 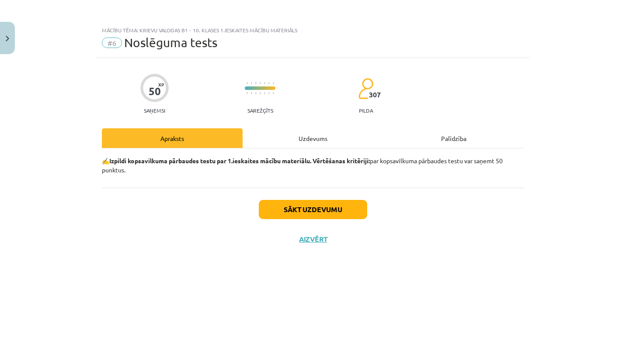 I want to click on div: Palīdzība, so click(x=453, y=138).